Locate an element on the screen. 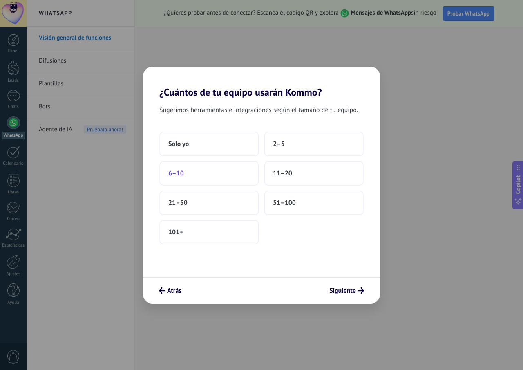 The image size is (523, 370). span: 101+ is located at coordinates (176, 232).